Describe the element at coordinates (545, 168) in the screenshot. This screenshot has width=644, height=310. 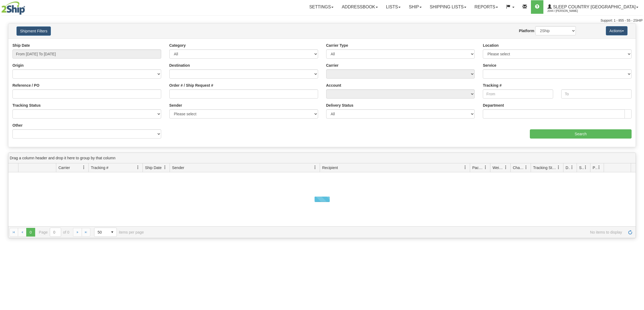
I see `span: Tracking Status` at that location.